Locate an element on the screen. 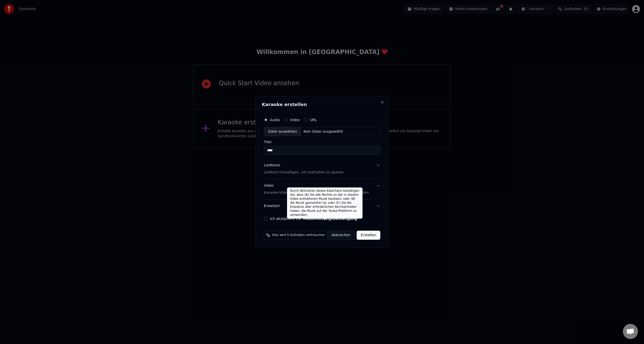 This screenshot has height=344, width=644. div: Video is located at coordinates (316, 189).